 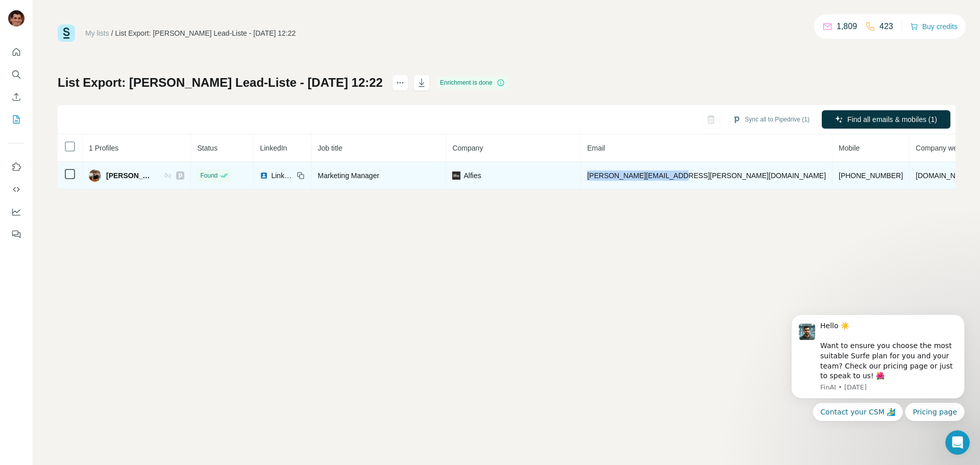 What do you see at coordinates (16, 234) in the screenshot?
I see `button: Feedback` at bounding box center [16, 234].